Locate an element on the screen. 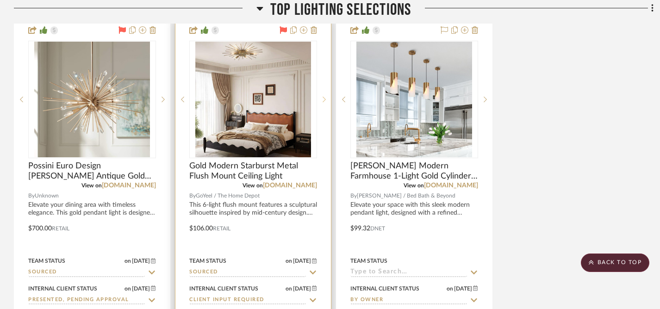  img: Possini Euro Design Janae Antique Gold Sputnik Chandelier 29 1/2" Wide Modern Industrial 12-Light is located at coordinates (92, 100).